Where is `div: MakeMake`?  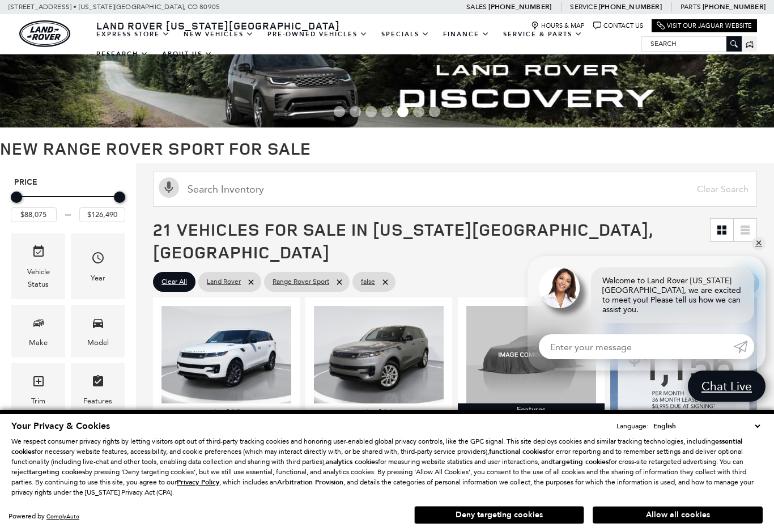
div: MakeMake is located at coordinates (38, 331).